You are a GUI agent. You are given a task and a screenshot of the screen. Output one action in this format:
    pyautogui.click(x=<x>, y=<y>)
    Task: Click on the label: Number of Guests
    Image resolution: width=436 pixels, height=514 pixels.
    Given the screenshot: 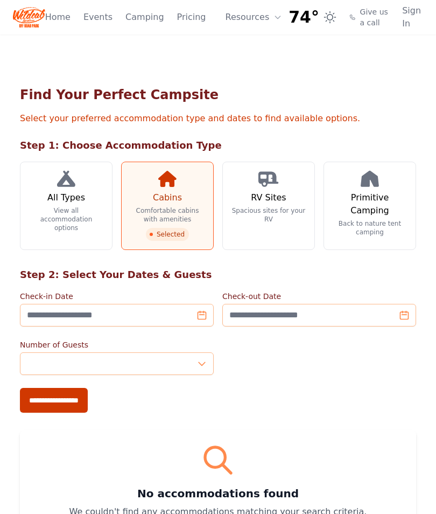 What is the action you would take?
    pyautogui.click(x=117, y=345)
    